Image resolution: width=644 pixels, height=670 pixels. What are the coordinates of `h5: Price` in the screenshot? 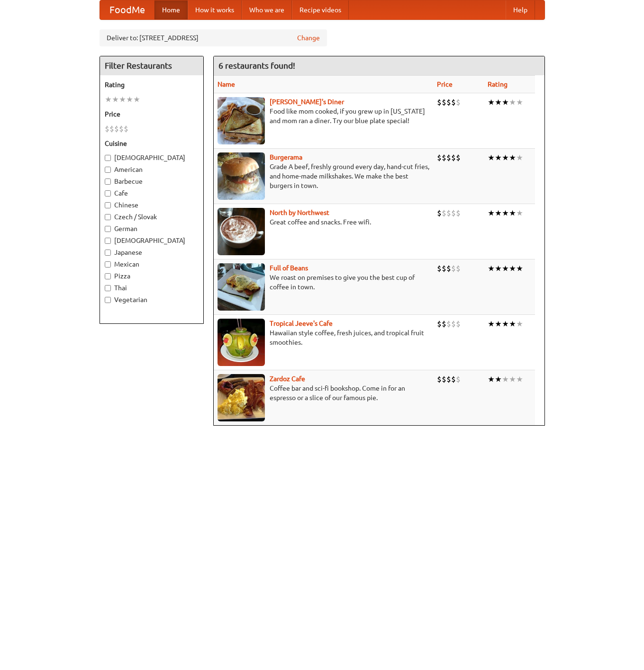 It's located at (151, 114).